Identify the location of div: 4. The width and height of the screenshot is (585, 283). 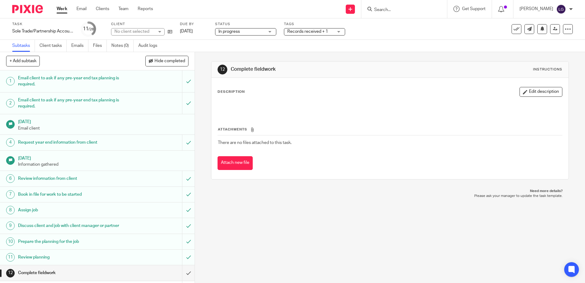
(10, 142).